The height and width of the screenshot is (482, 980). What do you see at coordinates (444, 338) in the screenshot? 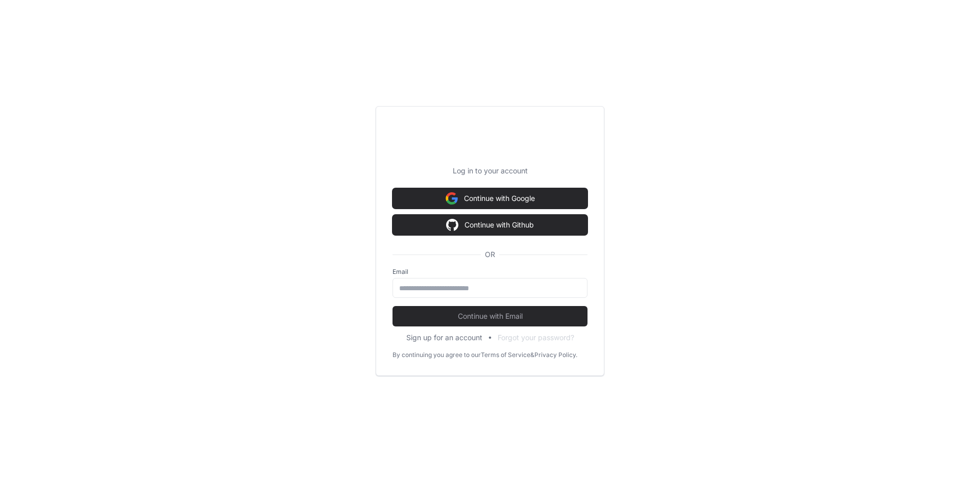
I see `button: Sign up for an account` at bounding box center [444, 338].